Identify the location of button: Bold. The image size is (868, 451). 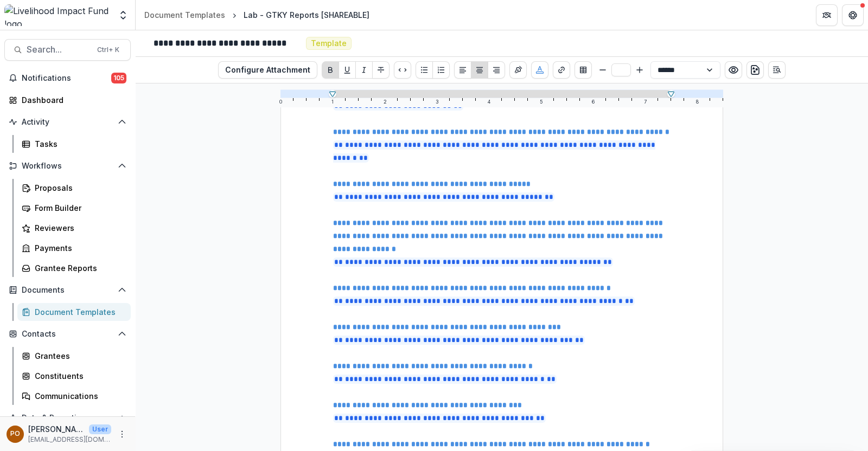
(331, 70).